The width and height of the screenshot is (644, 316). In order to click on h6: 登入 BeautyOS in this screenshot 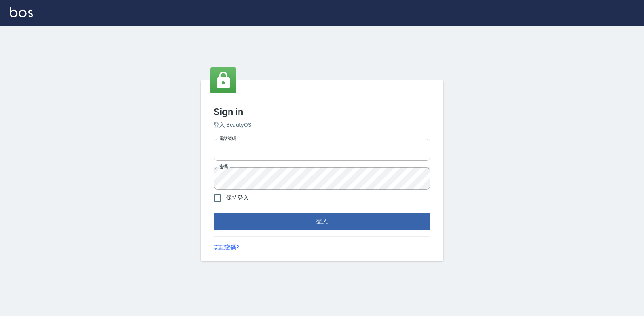, I will do `click(322, 125)`.